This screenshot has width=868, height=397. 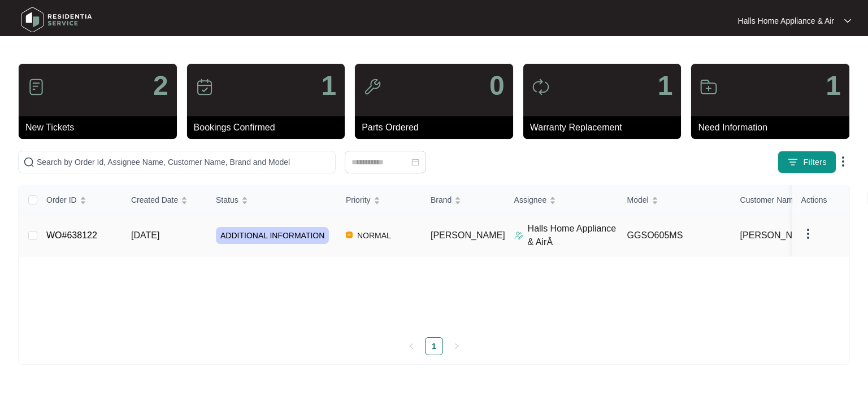 I want to click on span: Priority, so click(x=358, y=200).